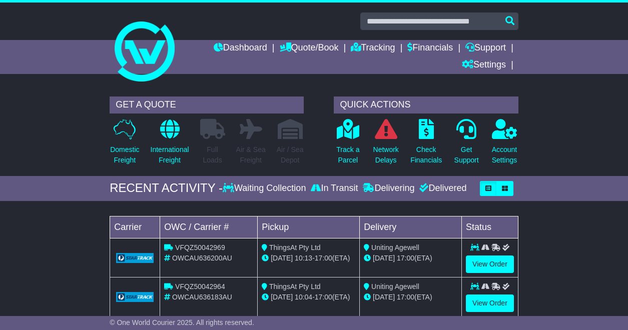  What do you see at coordinates (170, 145) in the screenshot?
I see `a: InternationalFreight` at bounding box center [170, 145].